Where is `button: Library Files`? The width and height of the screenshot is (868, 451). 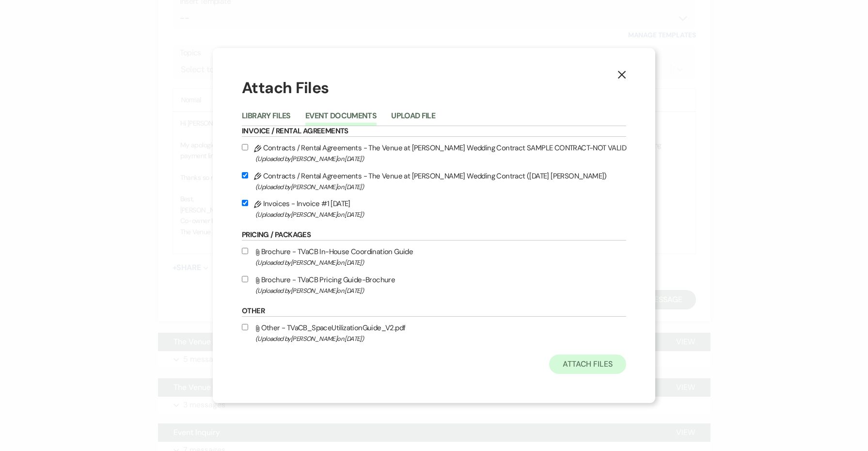 button: Library Files is located at coordinates (266, 118).